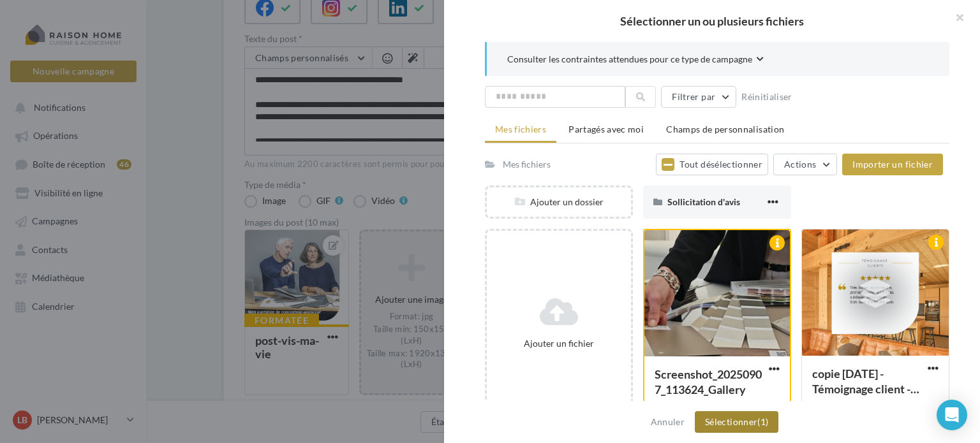 This screenshot has width=980, height=443. I want to click on div: Ajouter un fichier, so click(558, 344).